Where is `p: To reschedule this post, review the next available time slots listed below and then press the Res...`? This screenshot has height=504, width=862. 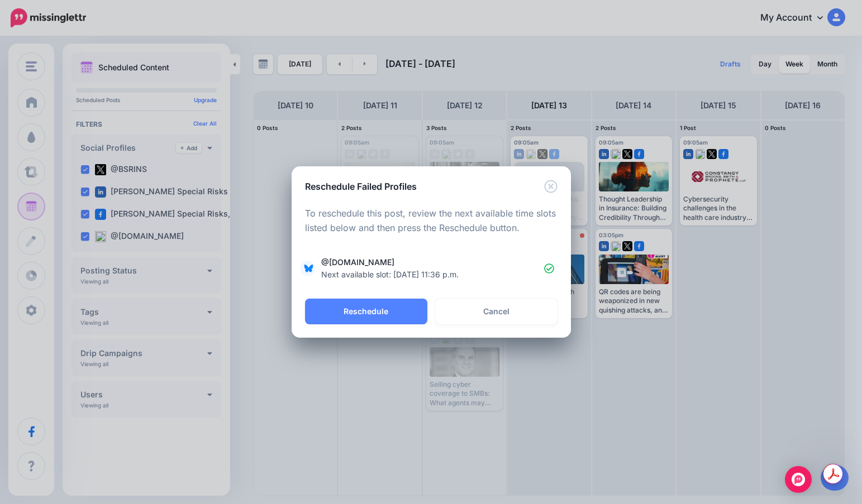
p: To reschedule this post, review the next available time slots listed below and then press the Res... is located at coordinates (431, 221).